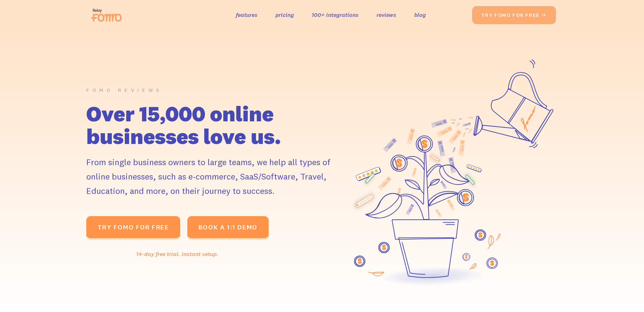  I want to click on a: BOOK A 1:1 DEMO, so click(228, 228).